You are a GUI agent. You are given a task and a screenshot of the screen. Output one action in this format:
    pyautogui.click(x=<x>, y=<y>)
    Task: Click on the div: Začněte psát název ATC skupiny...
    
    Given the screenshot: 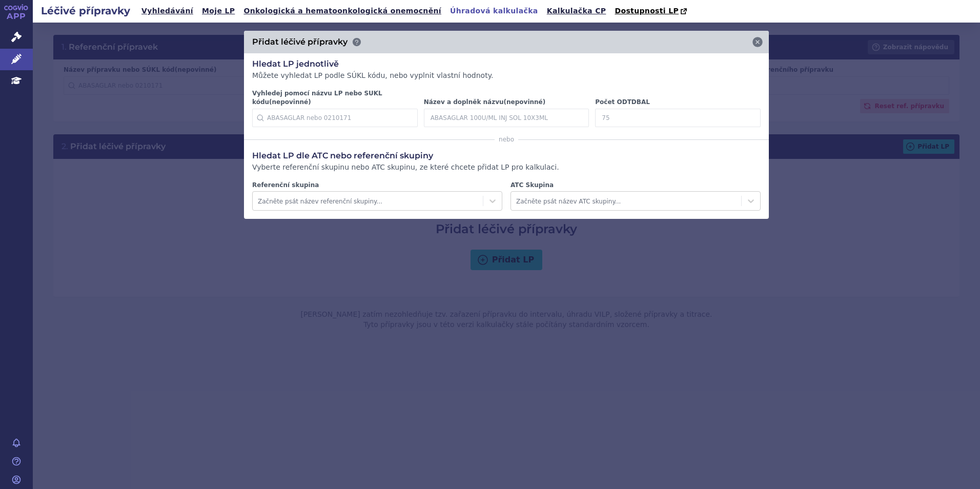 What is the action you would take?
    pyautogui.click(x=626, y=201)
    